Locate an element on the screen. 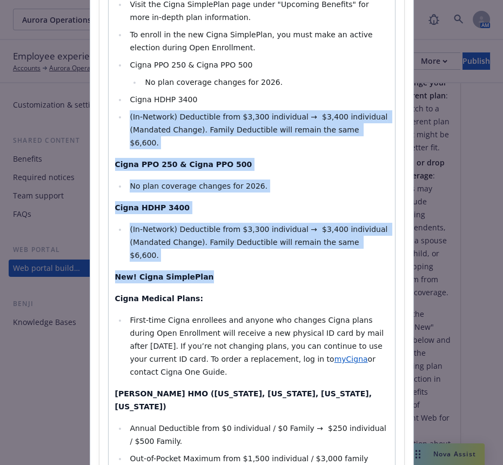  span: Cigna PPO 250 & Cigna PPO 500 is located at coordinates (191, 65).